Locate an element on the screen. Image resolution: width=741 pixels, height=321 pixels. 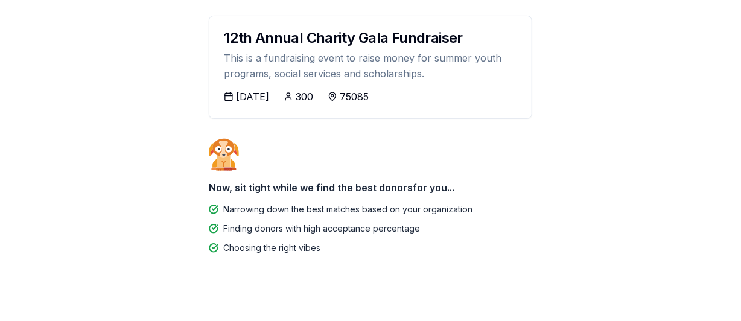
div: 75085 is located at coordinates (354, 96).